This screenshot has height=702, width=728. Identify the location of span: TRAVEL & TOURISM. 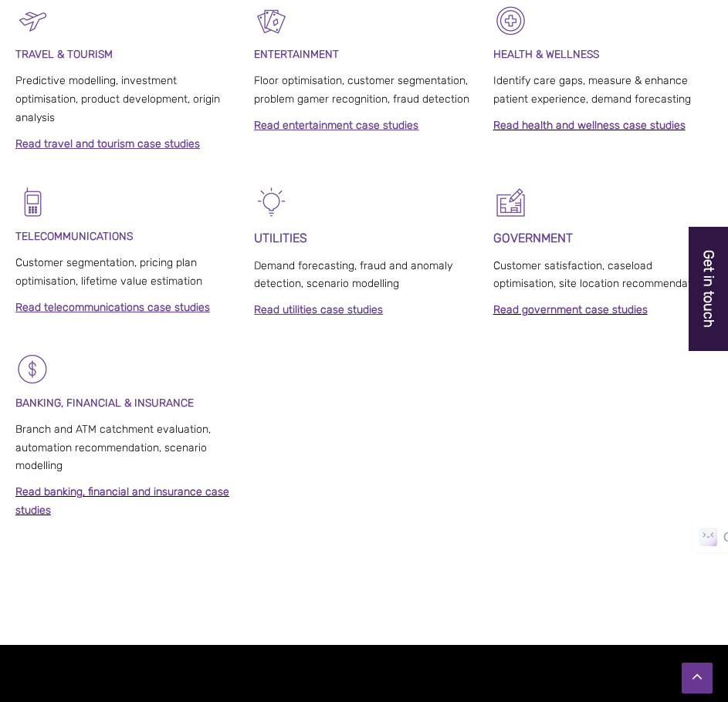
(64, 54).